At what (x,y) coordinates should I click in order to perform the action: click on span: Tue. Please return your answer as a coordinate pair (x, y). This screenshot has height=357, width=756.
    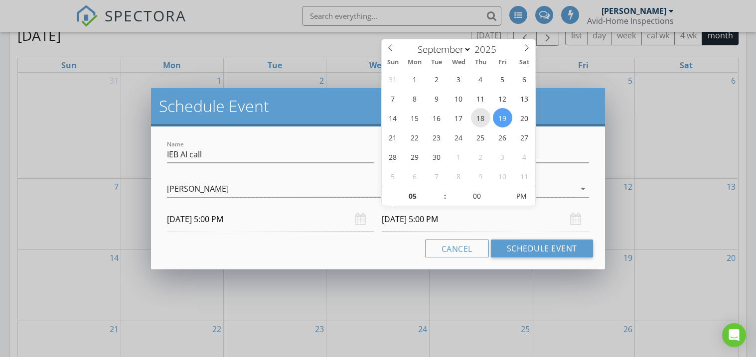
    Looking at the image, I should click on (437, 62).